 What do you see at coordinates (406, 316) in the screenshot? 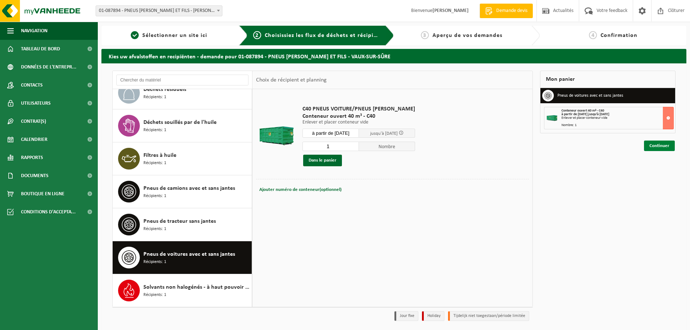
I see `li: Jour fixe` at bounding box center [406, 316].